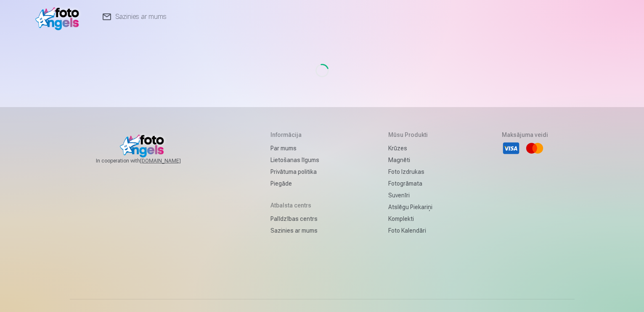 This screenshot has width=644, height=312. I want to click on a: Komplekti, so click(410, 219).